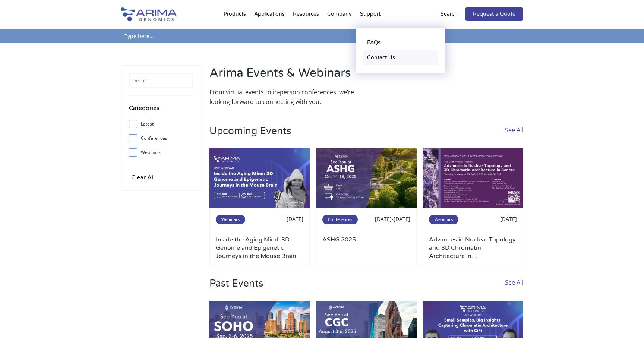 This screenshot has width=644, height=338. Describe the element at coordinates (366, 248) in the screenshot. I see `a: ASHG 2025` at that location.